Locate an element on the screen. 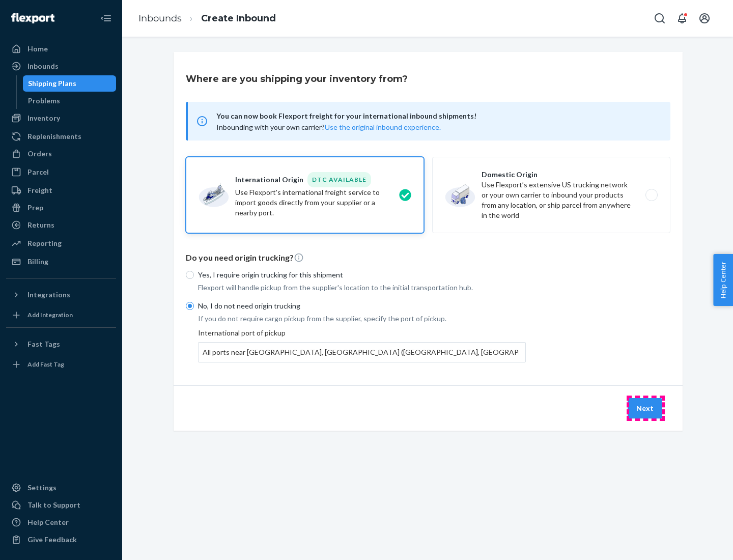 This screenshot has height=560, width=733. span: You can now book Flexport freight for your international inbound shipments! is located at coordinates (437, 116).